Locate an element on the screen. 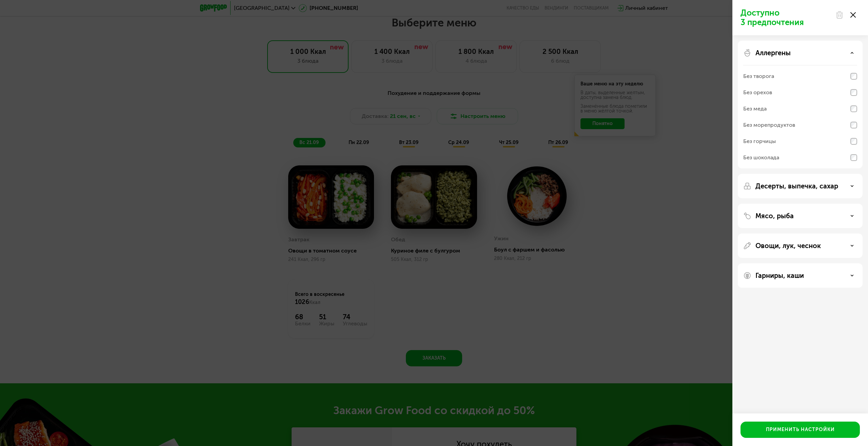 Image resolution: width=868 pixels, height=446 pixels. p: Доступно 3 предпочтения is located at coordinates (786, 18).